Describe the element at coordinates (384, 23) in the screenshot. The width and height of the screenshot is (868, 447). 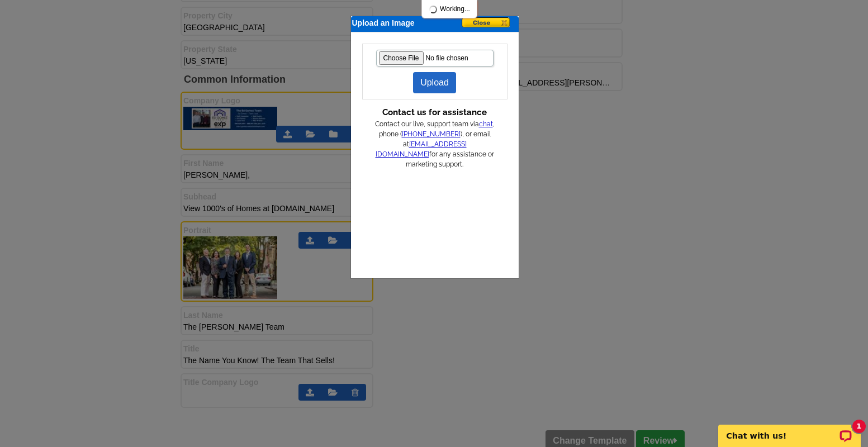
I see `span: Upload an Image` at that location.